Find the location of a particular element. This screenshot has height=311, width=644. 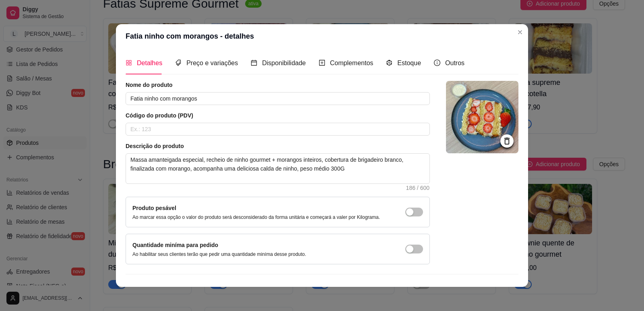

span: Outros is located at coordinates (455, 63).